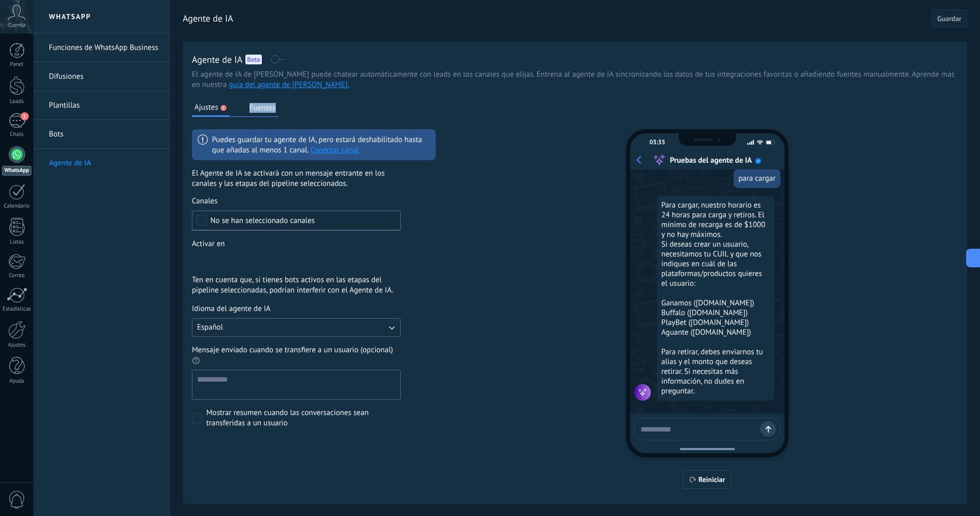 Image resolution: width=980 pixels, height=516 pixels. What do you see at coordinates (262, 221) in the screenshot?
I see `span: No se han seleccionado canales` at bounding box center [262, 221].